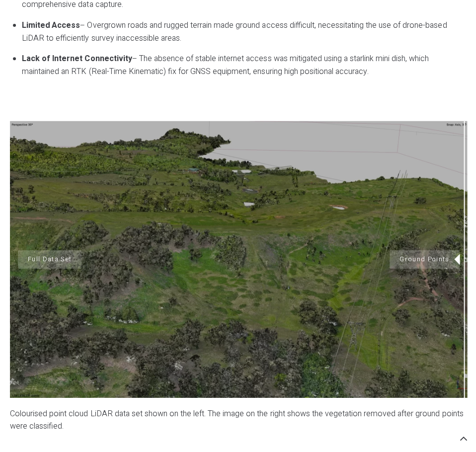 The width and height of the screenshot is (476, 452). I want to click on strong: Lack of Internet Connectivity, so click(77, 59).